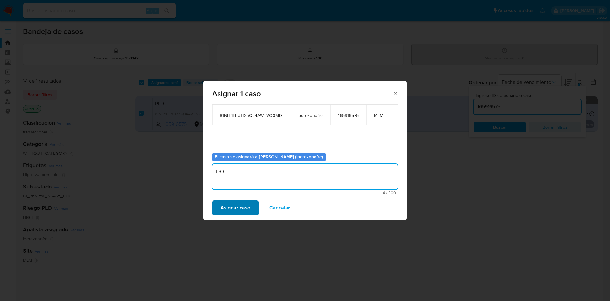 This screenshot has width=610, height=301. I want to click on textarea: IPO, so click(305, 177).